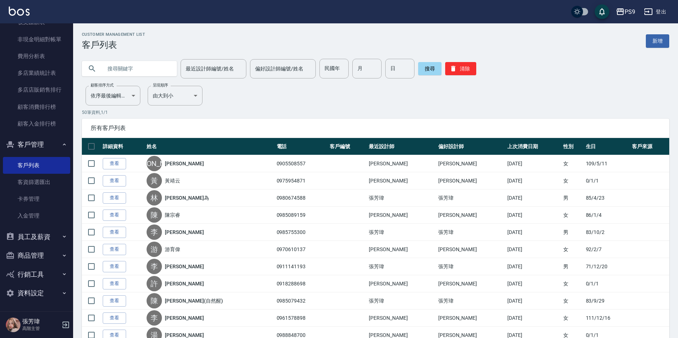 Image resolution: width=678 pixels, height=338 pixels. Describe the element at coordinates (160, 85) in the screenshot. I see `label: 呈現順序` at that location.